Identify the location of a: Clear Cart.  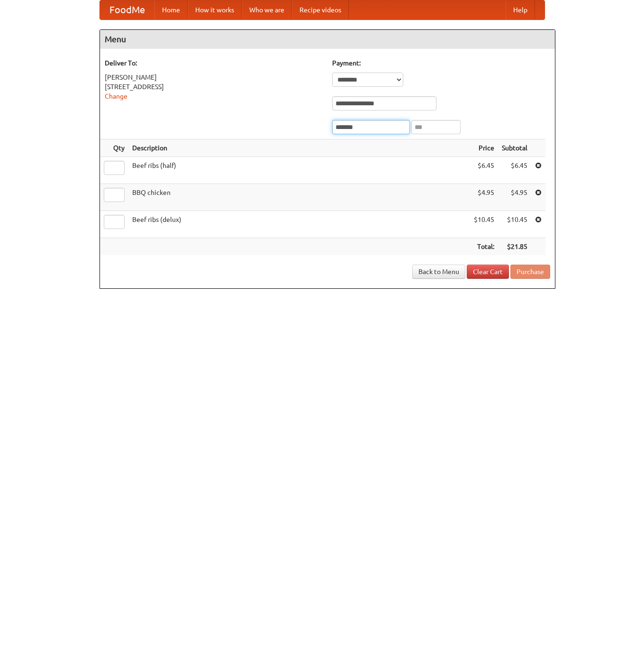
(488, 272).